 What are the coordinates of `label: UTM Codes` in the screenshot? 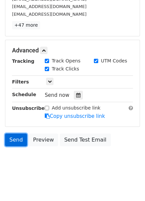 It's located at (114, 61).